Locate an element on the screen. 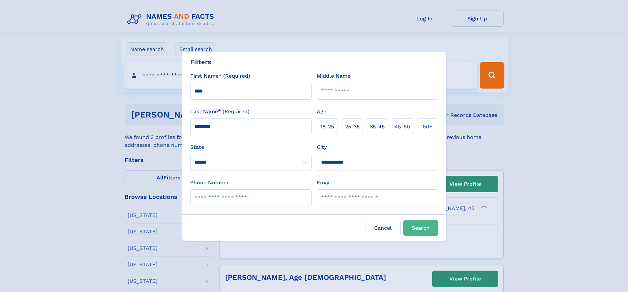 The height and width of the screenshot is (292, 628). label: Middle Name is located at coordinates (333, 76).